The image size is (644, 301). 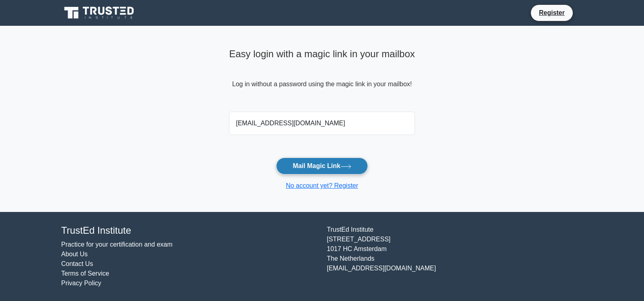 I want to click on h4: TrustEd Institute, so click(x=190, y=230).